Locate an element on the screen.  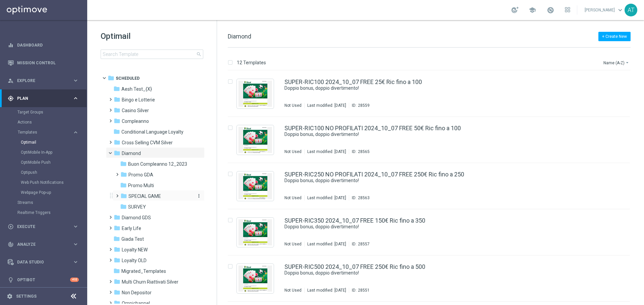
div: OptiMobile Push is located at coordinates (54, 163).